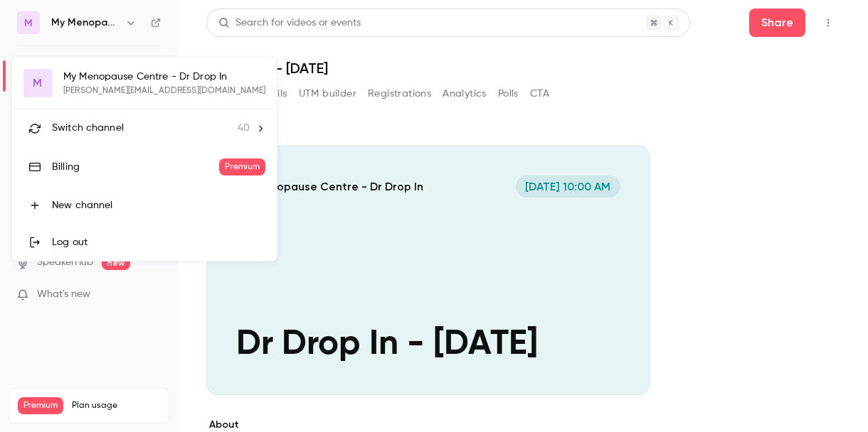  I want to click on div: New channel, so click(159, 205).